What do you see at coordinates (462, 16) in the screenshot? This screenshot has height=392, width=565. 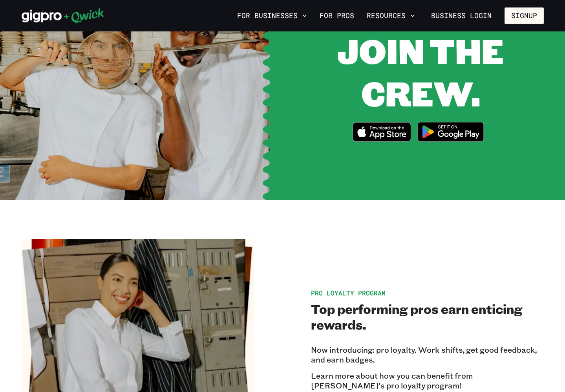 I see `a: Business Login` at bounding box center [462, 16].